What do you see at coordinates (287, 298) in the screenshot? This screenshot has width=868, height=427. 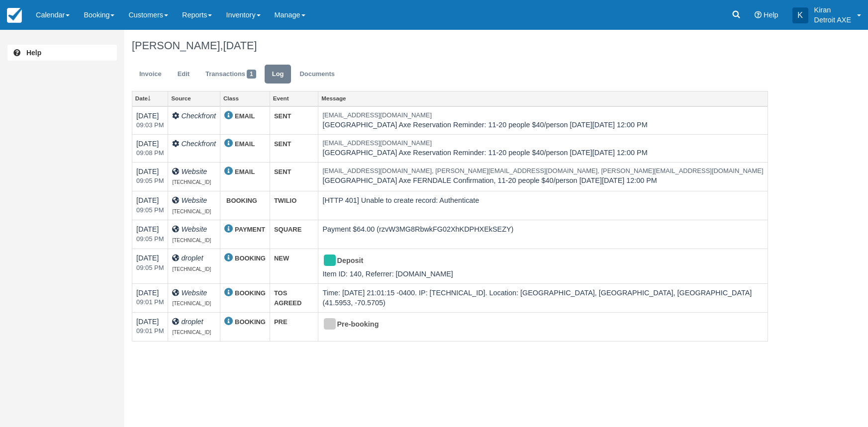 I see `strong: TOS AGREED` at bounding box center [287, 298].